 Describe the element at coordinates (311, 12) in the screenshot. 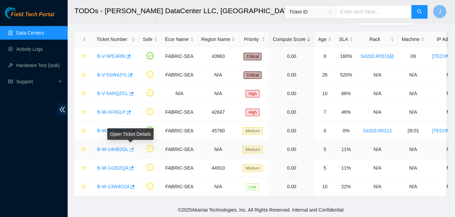

I see `span: Ticket ID` at that location.